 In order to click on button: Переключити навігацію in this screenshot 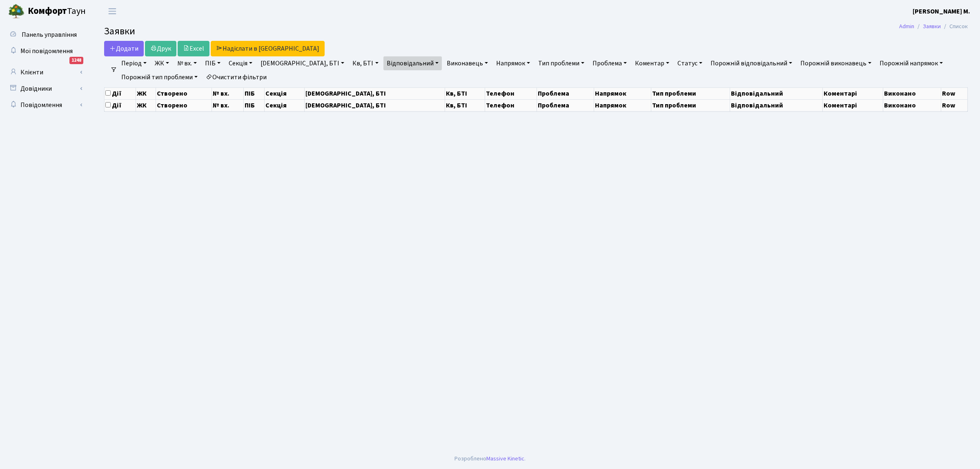, I will do `click(113, 11)`.